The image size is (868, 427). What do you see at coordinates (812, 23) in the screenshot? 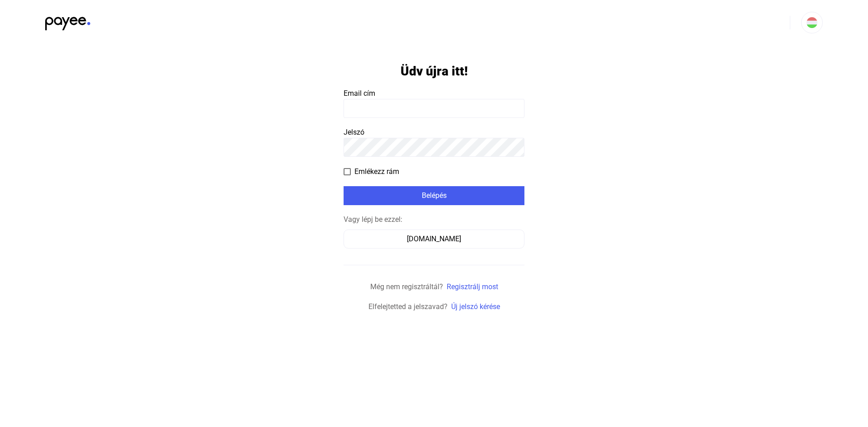
I see `button: HU` at bounding box center [812, 23].